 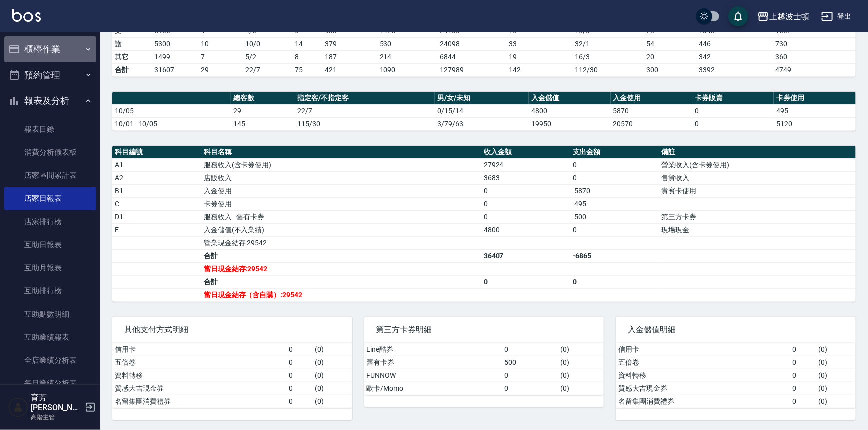 What do you see at coordinates (735, 70) in the screenshot?
I see `td: 3392` at bounding box center [735, 70].